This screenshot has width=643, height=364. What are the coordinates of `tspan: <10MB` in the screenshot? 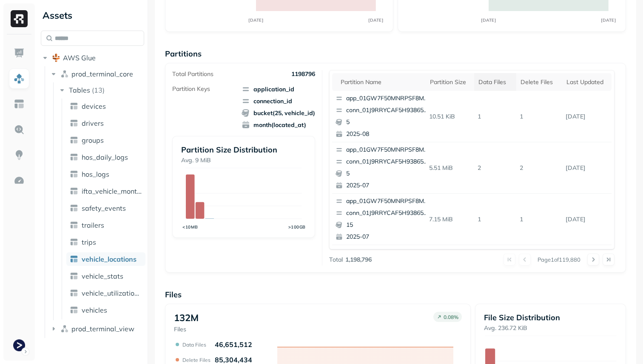 It's located at (190, 227).